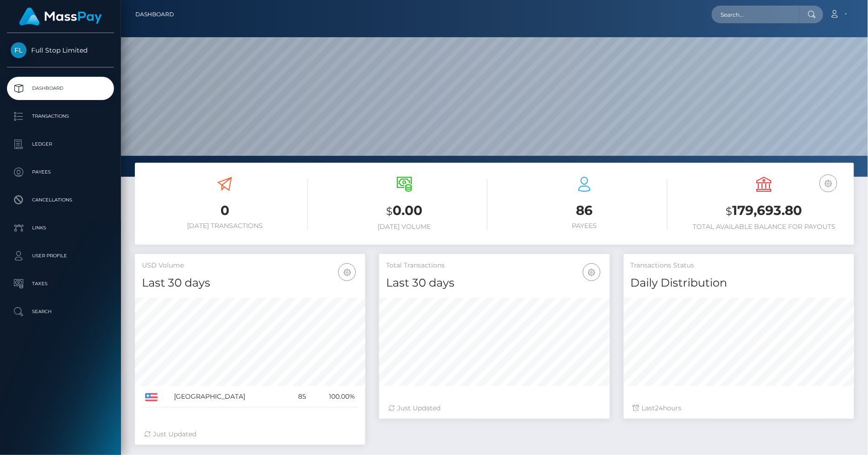 The image size is (868, 455). I want to click on img: Full Stop Limited, so click(19, 50).